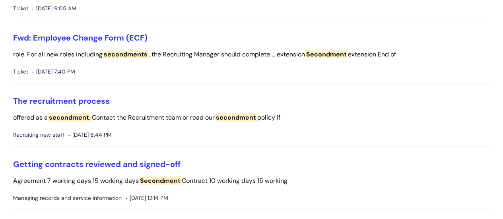 The width and height of the screenshot is (503, 219). Describe the element at coordinates (61, 101) in the screenshot. I see `a: The recruitment process` at that location.